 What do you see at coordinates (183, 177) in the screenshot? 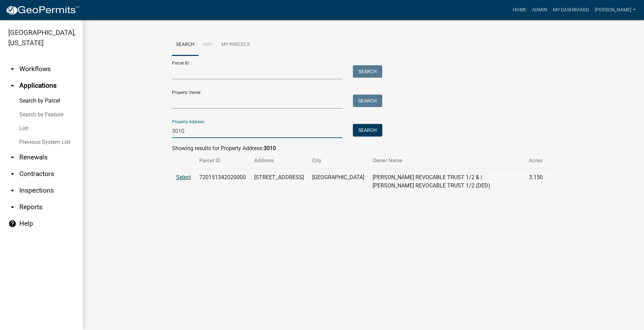
I see `span: Select` at bounding box center [183, 177].